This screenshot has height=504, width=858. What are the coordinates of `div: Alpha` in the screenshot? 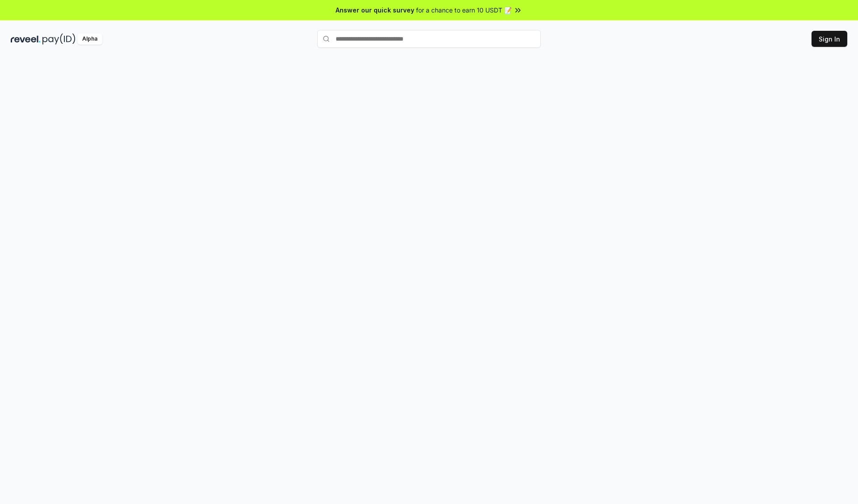 It's located at (89, 39).